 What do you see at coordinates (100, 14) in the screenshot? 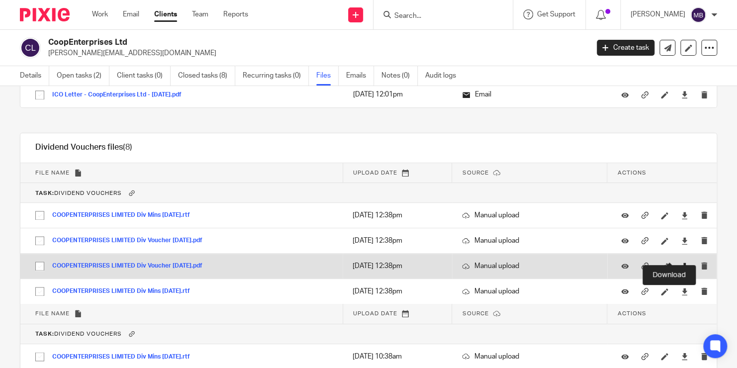
I see `a: Work` at bounding box center [100, 14].